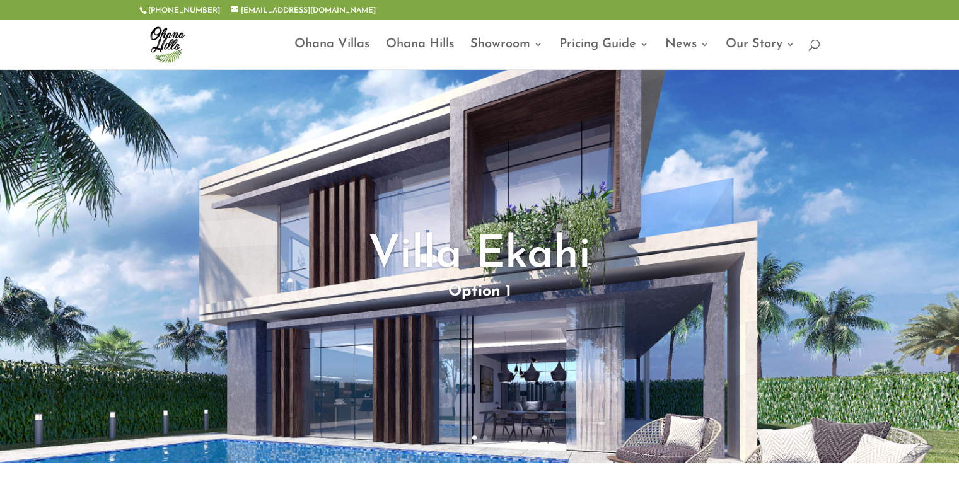 Image resolution: width=959 pixels, height=489 pixels. I want to click on a: Ohana Hills, so click(420, 54).